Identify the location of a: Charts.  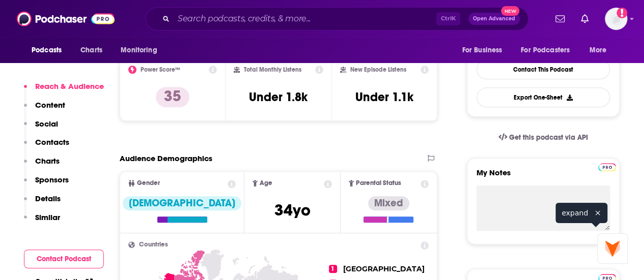
(91, 50).